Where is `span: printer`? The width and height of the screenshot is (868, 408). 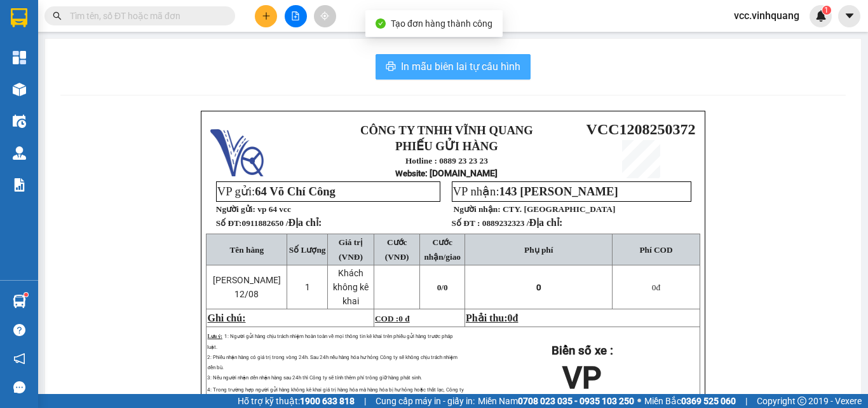
span: printer is located at coordinates (391, 66).